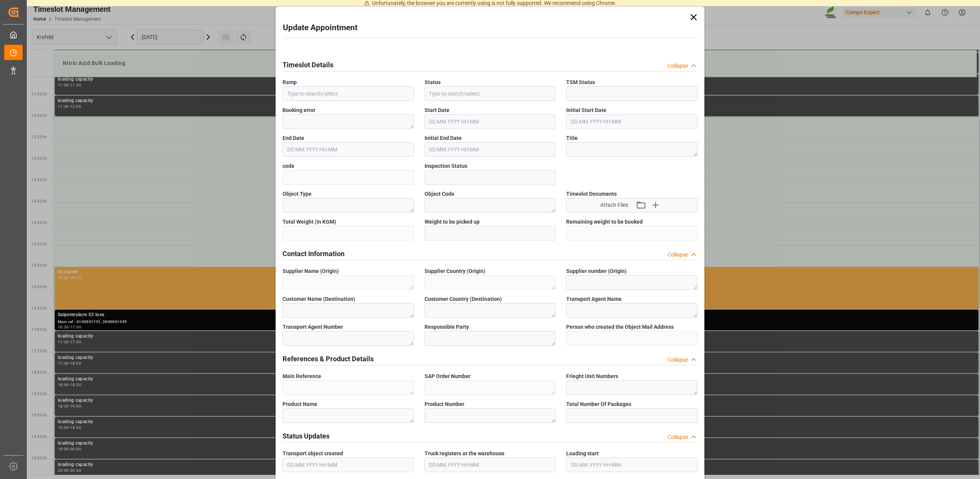 The image size is (980, 479). I want to click on h2: Timeslot Details, so click(308, 65).